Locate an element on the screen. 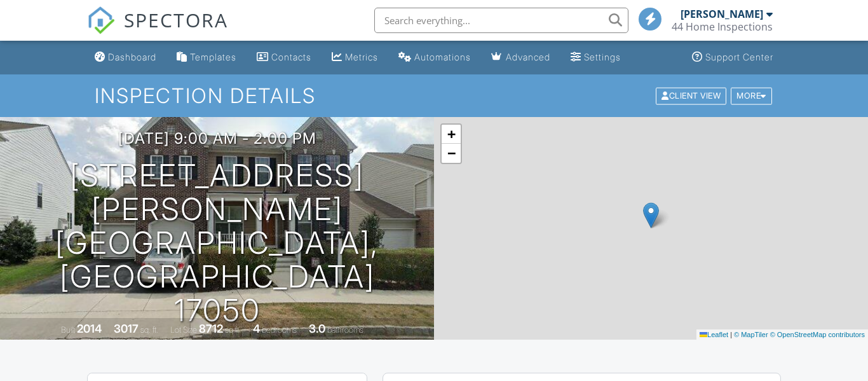 The image size is (868, 381). a: Contacts is located at coordinates (284, 58).